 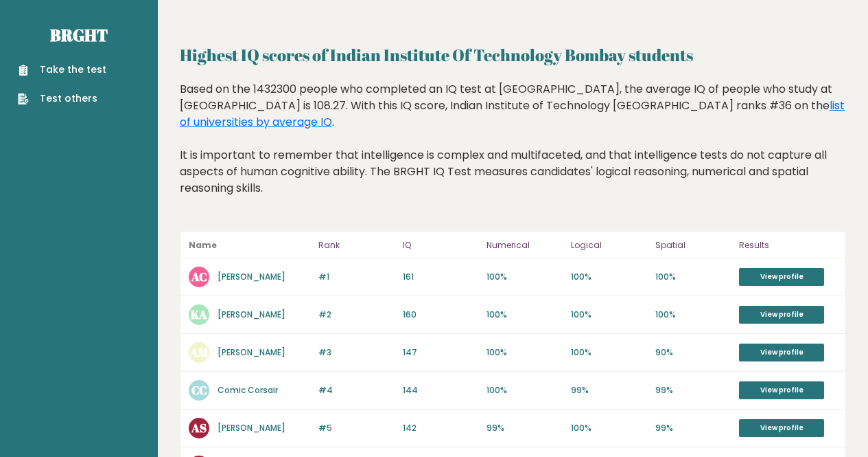 What do you see at coordinates (356, 352) in the screenshot?
I see `p: #3` at bounding box center [356, 352].